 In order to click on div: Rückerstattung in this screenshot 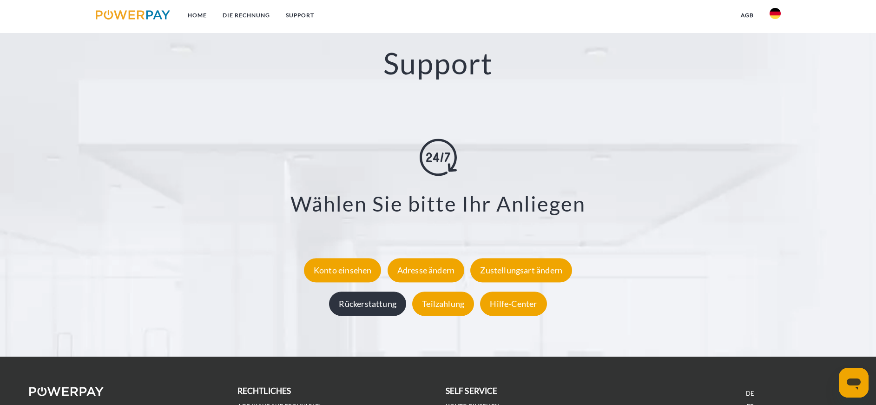, I will do `click(367, 304)`.